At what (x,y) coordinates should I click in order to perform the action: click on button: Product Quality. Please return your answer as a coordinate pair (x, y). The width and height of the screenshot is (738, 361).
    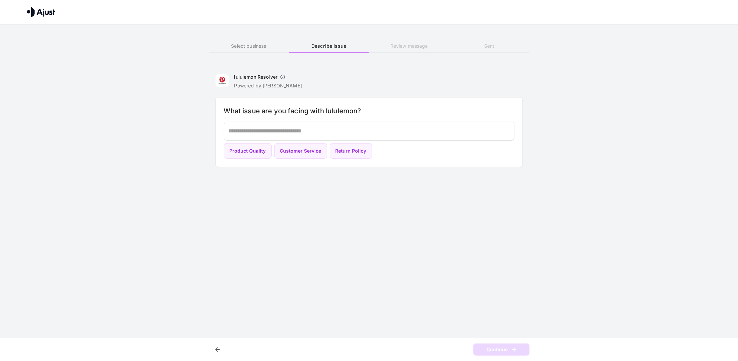
    Looking at the image, I should click on (248, 151).